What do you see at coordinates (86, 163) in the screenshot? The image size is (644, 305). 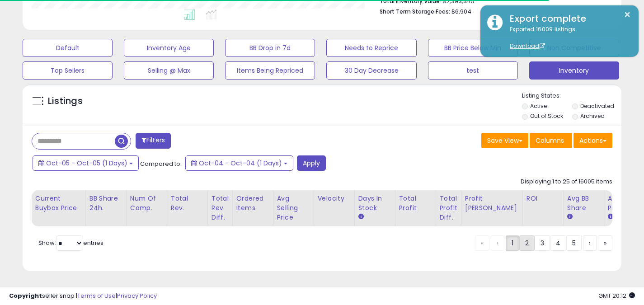 I see `span: Oct-05 - Oct-05 (1 Days)` at bounding box center [86, 163].